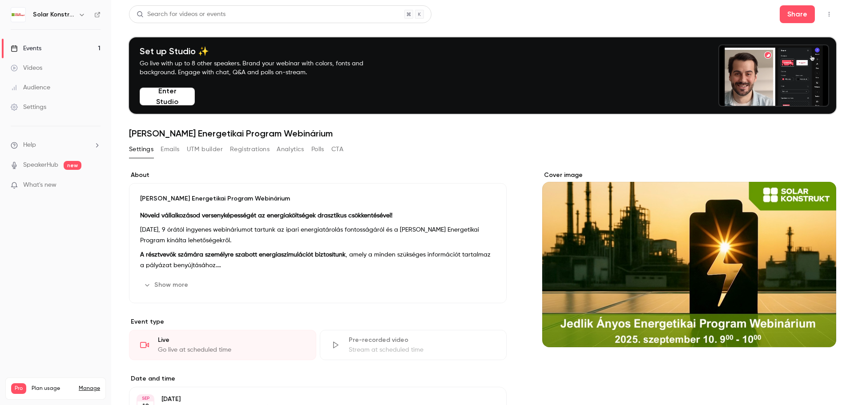 Image resolution: width=854 pixels, height=405 pixels. Describe the element at coordinates (89, 389) in the screenshot. I see `a: Manage` at that location.